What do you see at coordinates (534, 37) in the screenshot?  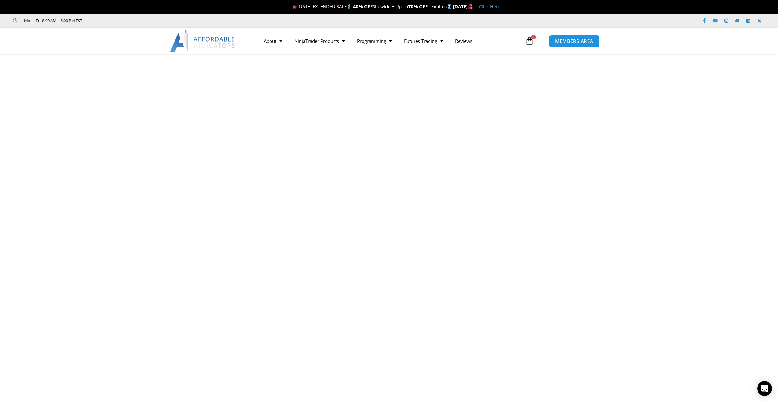 I see `span: 0` at bounding box center [534, 37].